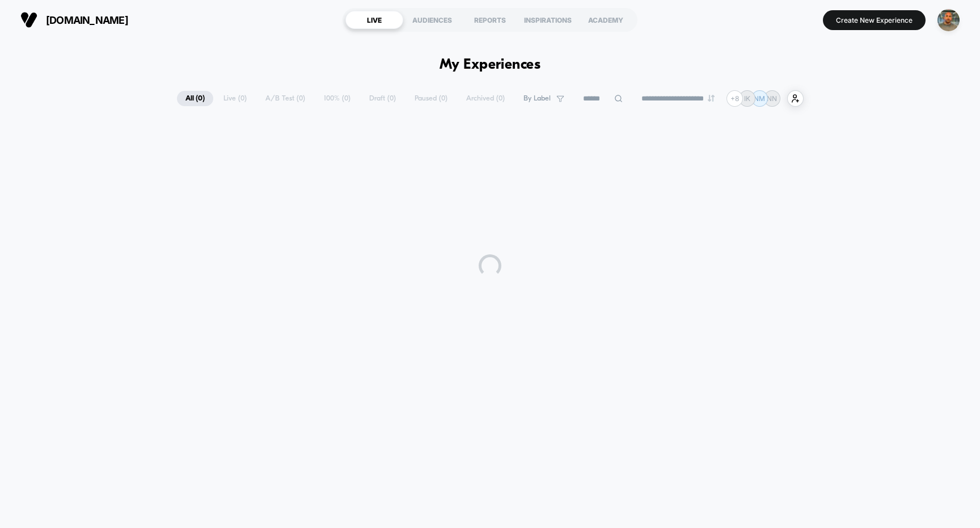  I want to click on p: IK, so click(747, 98).